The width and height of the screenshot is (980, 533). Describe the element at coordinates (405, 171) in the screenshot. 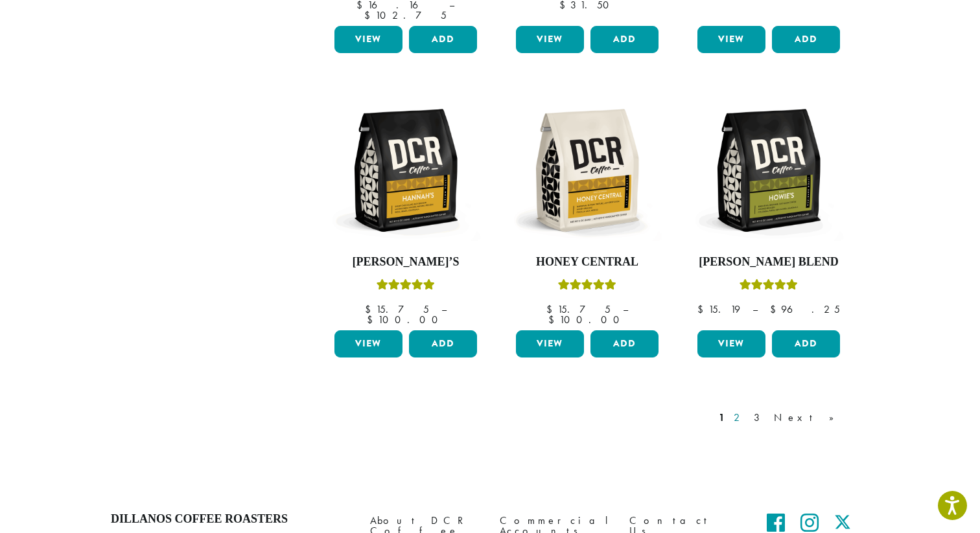

I see `img: DCR-12oz-Hannahs-Stock-scaled.png` at that location.